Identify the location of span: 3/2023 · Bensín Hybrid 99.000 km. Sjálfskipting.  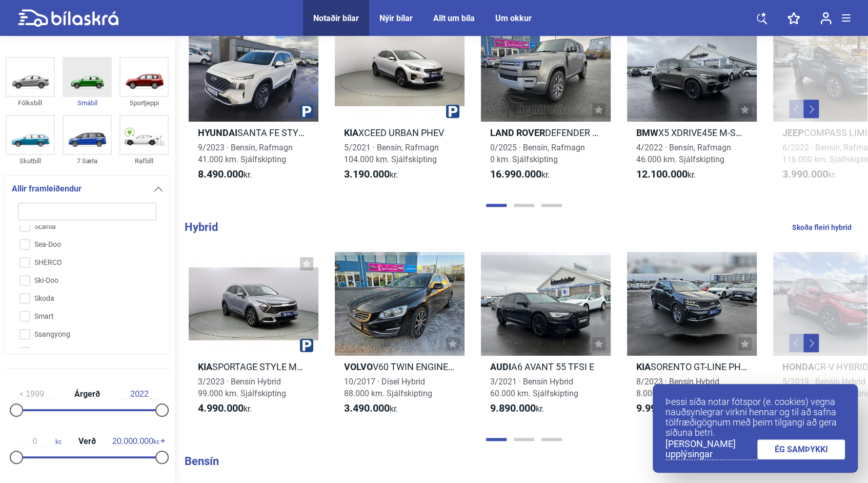
(242, 387).